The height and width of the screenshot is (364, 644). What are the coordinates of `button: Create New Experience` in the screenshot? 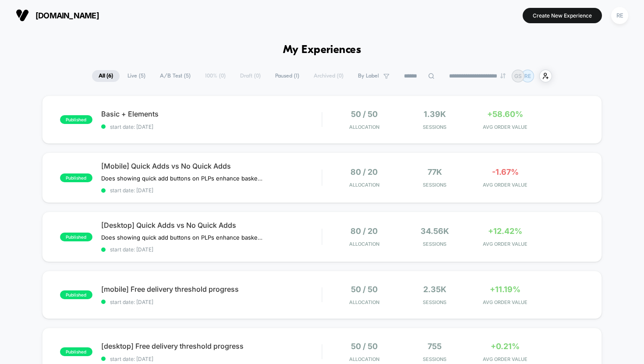 It's located at (562, 15).